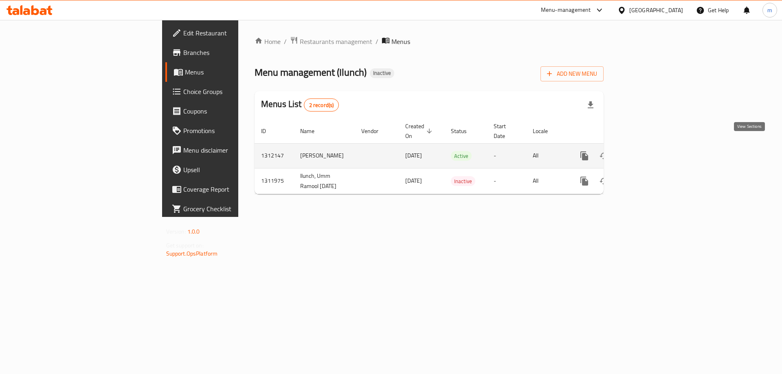 This screenshot has width=782, height=374. Describe the element at coordinates (572, 74) in the screenshot. I see `button: Add New Menu` at that location.